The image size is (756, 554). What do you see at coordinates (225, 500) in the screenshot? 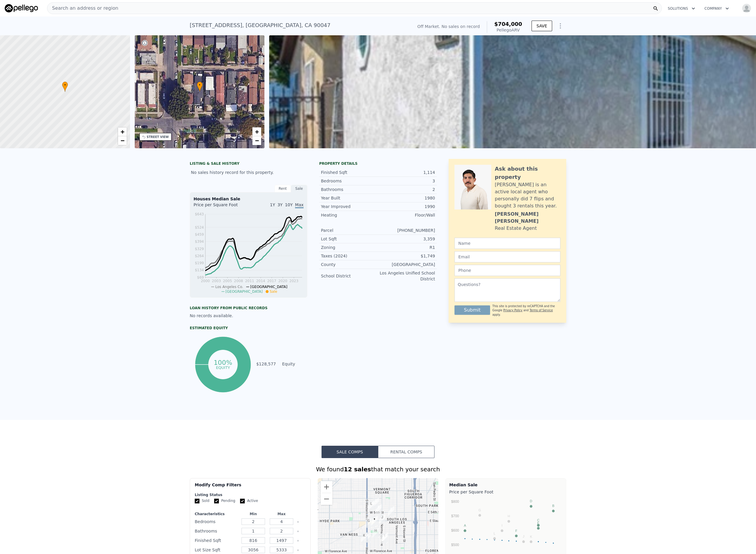
I see `label: Pending` at bounding box center [225, 500].